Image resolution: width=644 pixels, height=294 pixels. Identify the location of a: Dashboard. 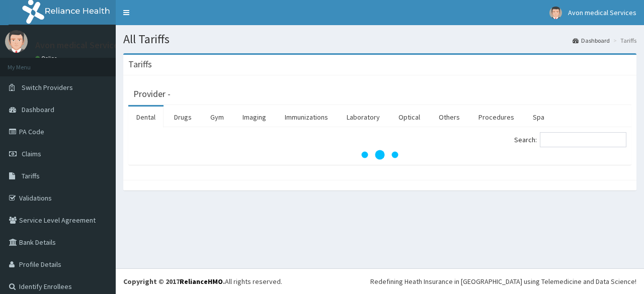
(591, 40).